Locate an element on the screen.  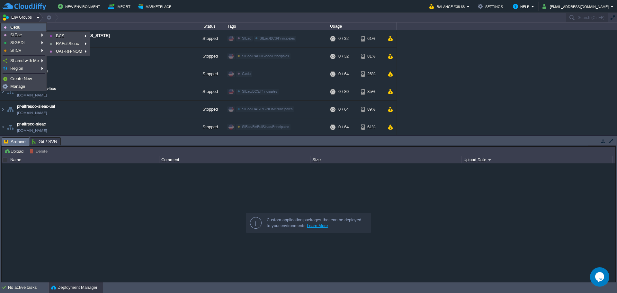
button: New Environment is located at coordinates (80, 6).